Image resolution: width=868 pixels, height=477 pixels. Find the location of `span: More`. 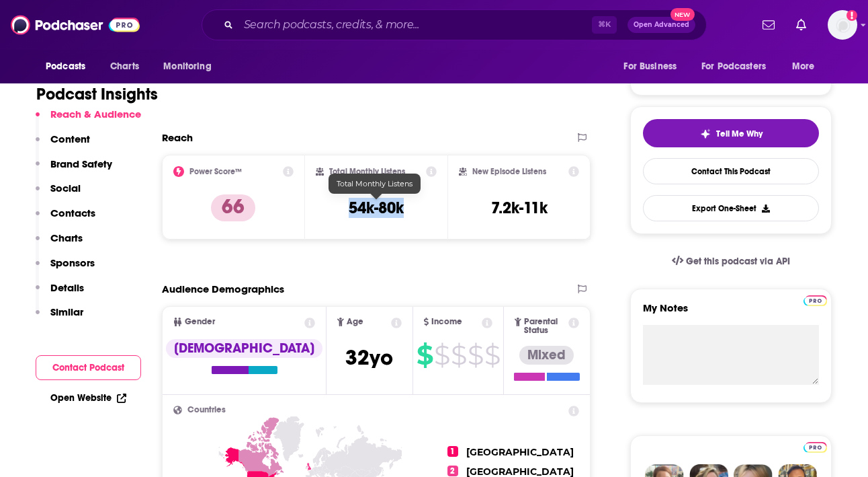

span: More is located at coordinates (803, 67).